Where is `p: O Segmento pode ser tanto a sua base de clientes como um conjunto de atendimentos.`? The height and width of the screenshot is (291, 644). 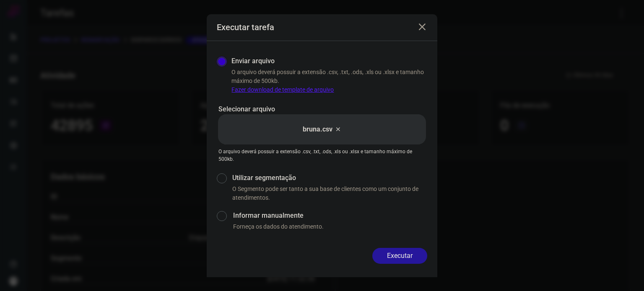 p: O Segmento pode ser tanto a sua base de clientes como um conjunto de atendimentos. is located at coordinates (330, 193).